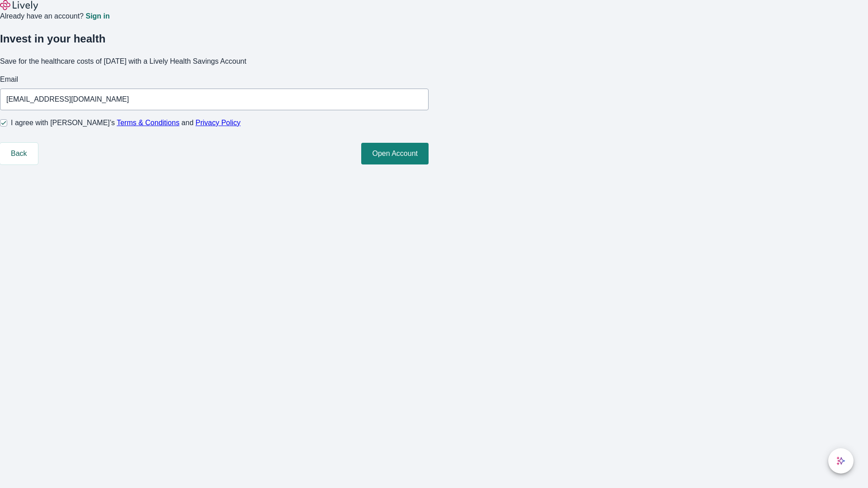  Describe the element at coordinates (148, 123) in the screenshot. I see `a: Terms & Conditions` at that location.